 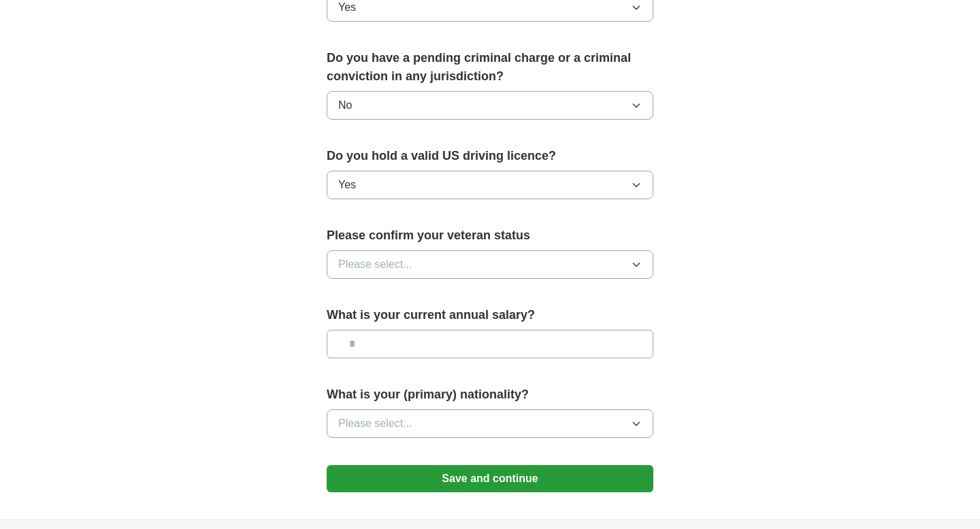 What do you see at coordinates (490, 235) in the screenshot?
I see `label: Please confirm your veteran status` at bounding box center [490, 235].